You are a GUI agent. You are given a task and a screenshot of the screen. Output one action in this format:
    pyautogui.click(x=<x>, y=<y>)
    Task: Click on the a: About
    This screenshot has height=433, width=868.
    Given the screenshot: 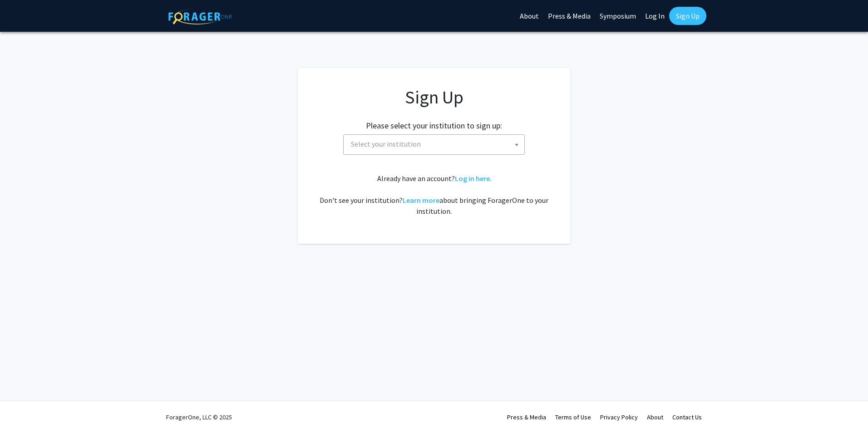 What is the action you would take?
    pyautogui.click(x=655, y=418)
    